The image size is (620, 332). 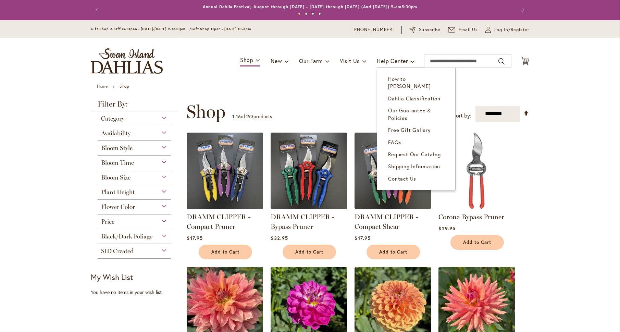 I want to click on span: Bloom Size, so click(x=116, y=177).